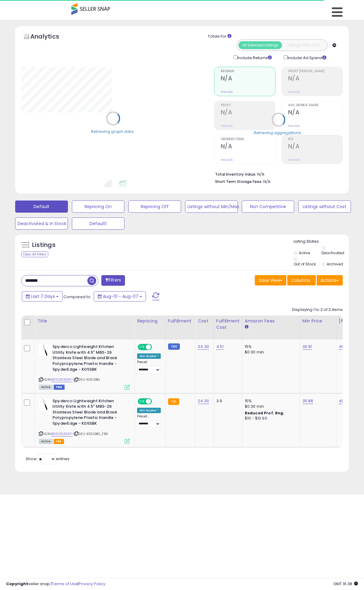 The image size is (364, 590). What do you see at coordinates (304, 253) in the screenshot?
I see `label: Active` at bounding box center [304, 253].